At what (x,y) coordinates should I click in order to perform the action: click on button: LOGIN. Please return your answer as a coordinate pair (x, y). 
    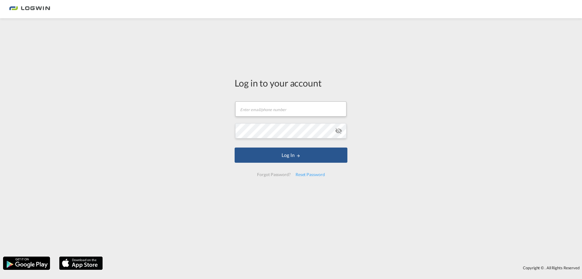
    Looking at the image, I should click on (291, 155).